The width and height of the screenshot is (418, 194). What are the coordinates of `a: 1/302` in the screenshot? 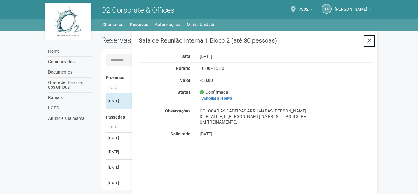 It's located at (305, 10).